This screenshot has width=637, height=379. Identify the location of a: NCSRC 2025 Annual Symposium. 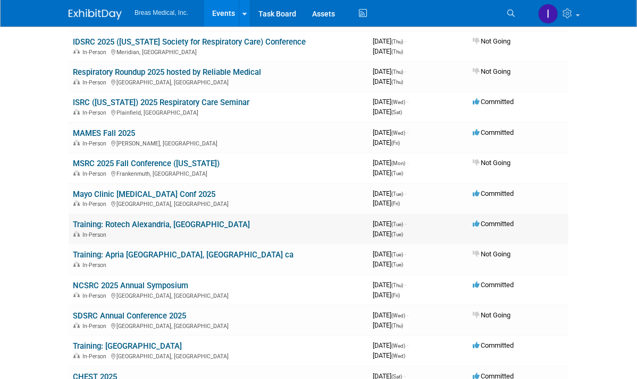
(130, 286).